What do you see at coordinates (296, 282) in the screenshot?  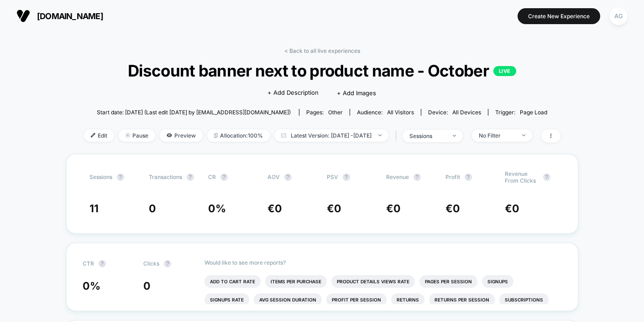 I see `li: Items Per Purchase` at bounding box center [296, 282].